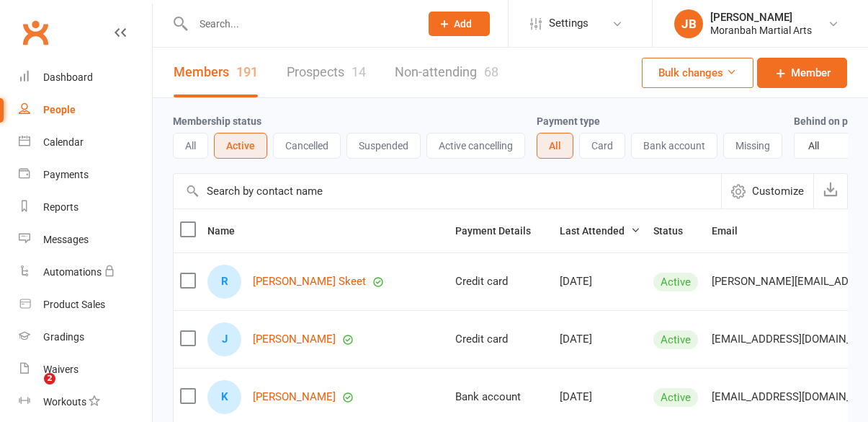  Describe the element at coordinates (674, 146) in the screenshot. I see `button: Bank account` at that location.